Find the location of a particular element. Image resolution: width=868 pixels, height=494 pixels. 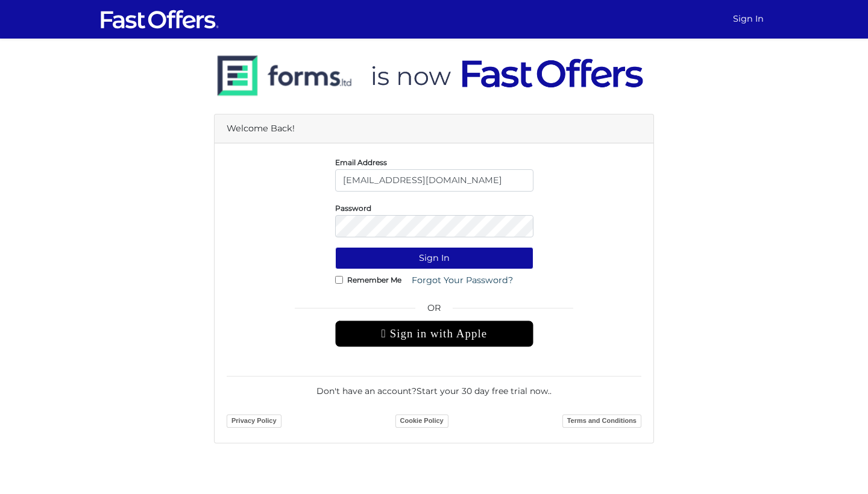

a: Cookie Policy is located at coordinates (422, 422).